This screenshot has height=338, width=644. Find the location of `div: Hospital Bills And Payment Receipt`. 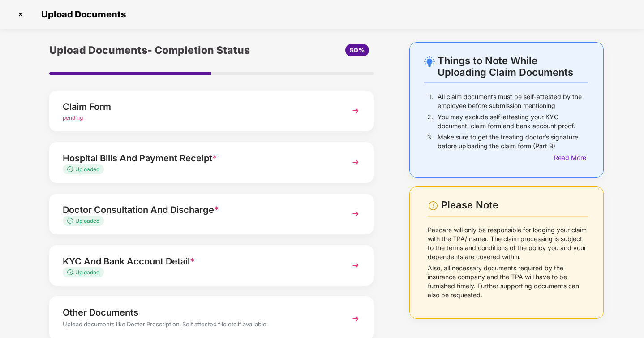

div: Hospital Bills And Payment Receipt is located at coordinates (199, 158).